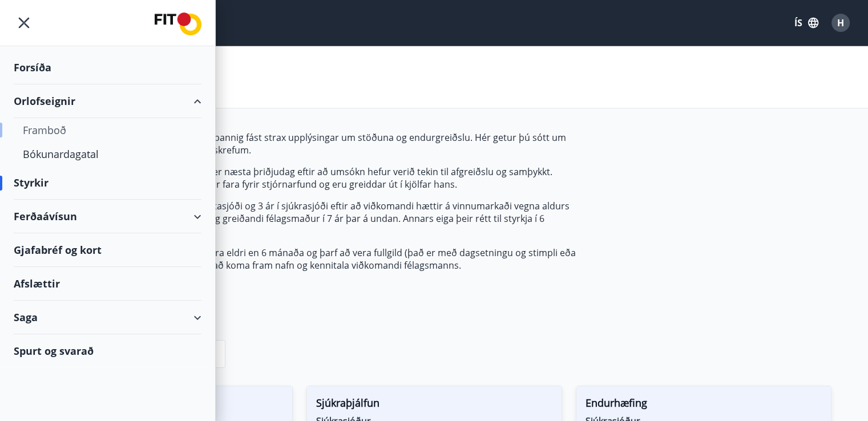 The image size is (868, 421). I want to click on div: Ferðaávísun, so click(107, 216).